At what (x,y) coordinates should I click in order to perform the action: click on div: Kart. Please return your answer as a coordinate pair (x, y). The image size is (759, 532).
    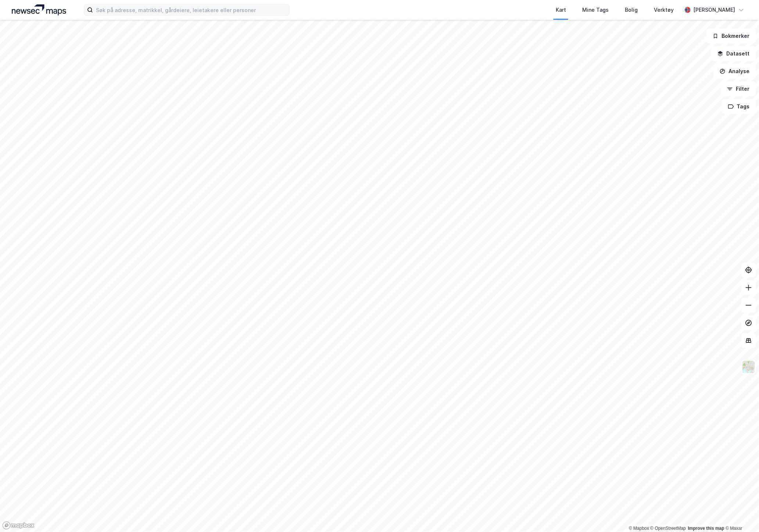
    Looking at the image, I should click on (561, 10).